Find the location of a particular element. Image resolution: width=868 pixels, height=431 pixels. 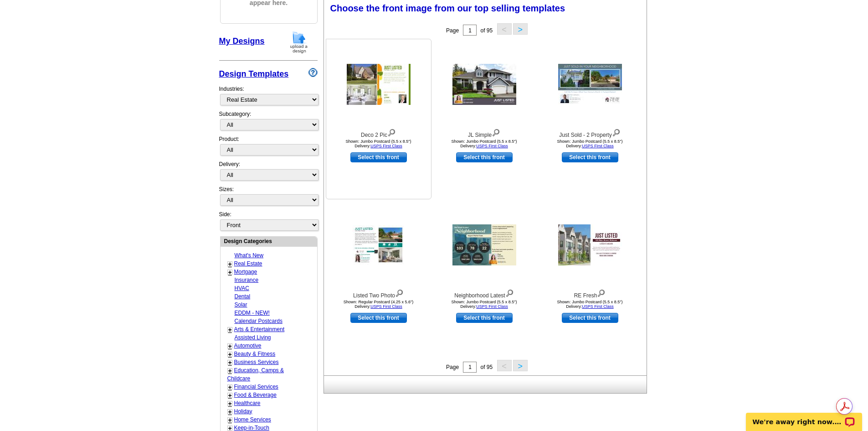

div: Delivery: is located at coordinates (268, 173).